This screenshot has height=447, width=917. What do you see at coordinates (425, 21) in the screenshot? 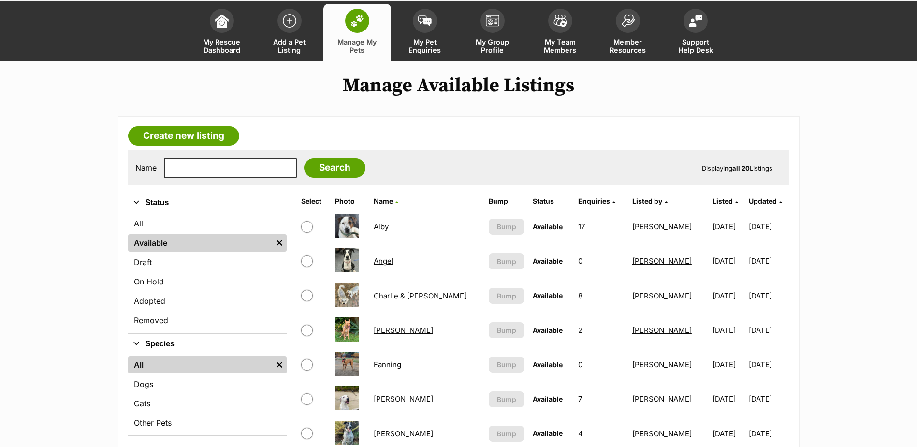
I see `img: pet-enquiries-icon-7e3ad2cf08bfb03b45e93fb7055b45f3efa6380592205ae92323e6603595dc1f.svg` at bounding box center [425, 21].